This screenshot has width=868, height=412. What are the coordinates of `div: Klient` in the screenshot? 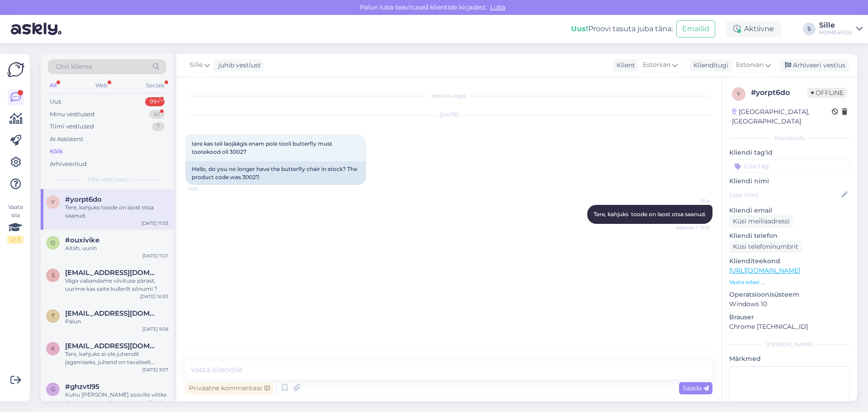 It's located at (624, 65).